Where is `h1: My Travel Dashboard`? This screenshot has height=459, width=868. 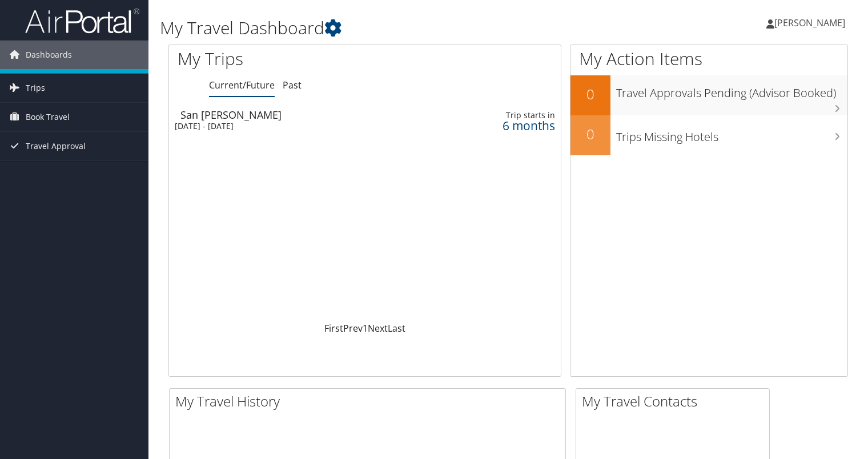 h1: My Travel Dashboard is located at coordinates (392, 28).